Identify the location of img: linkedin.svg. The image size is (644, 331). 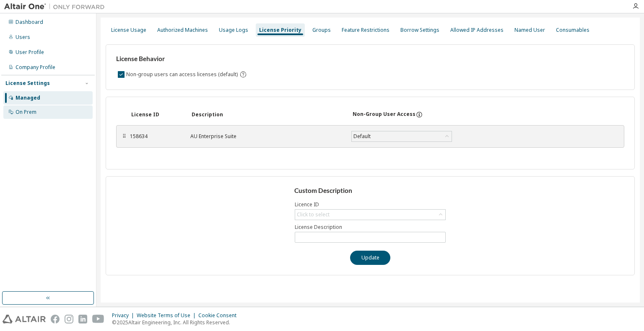
(83, 319).